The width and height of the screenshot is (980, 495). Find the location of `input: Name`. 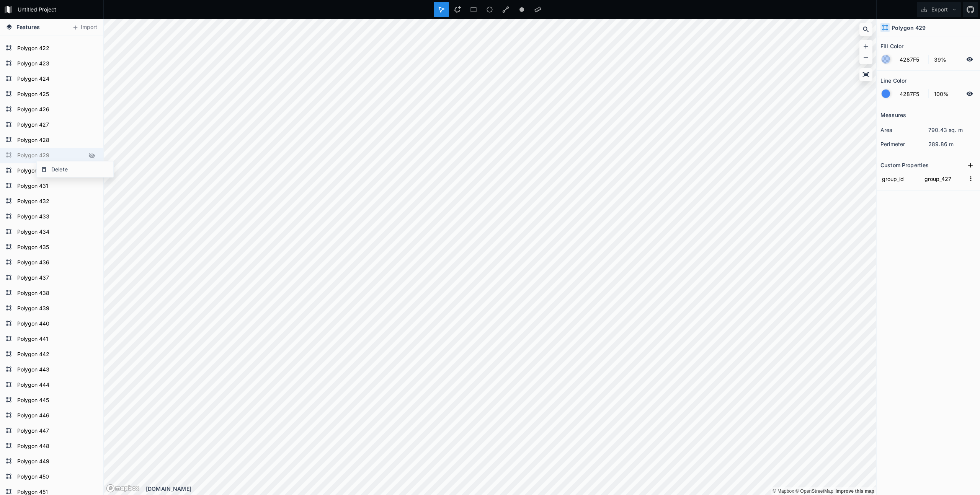

input: Name is located at coordinates (900, 178).